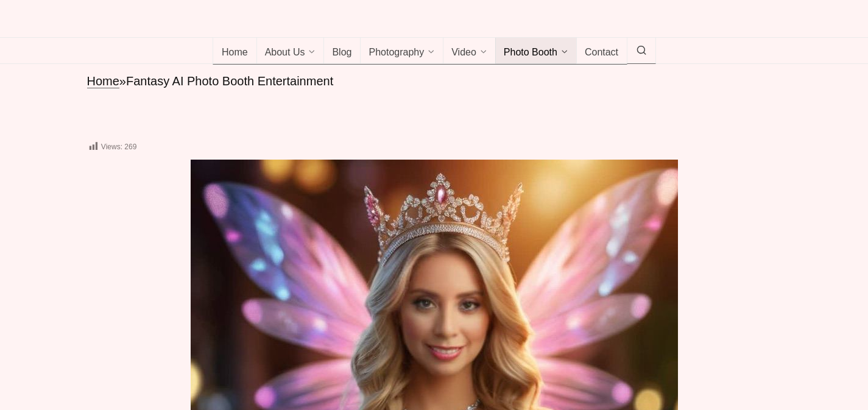 This screenshot has height=410, width=868. I want to click on span: Home, so click(234, 53).